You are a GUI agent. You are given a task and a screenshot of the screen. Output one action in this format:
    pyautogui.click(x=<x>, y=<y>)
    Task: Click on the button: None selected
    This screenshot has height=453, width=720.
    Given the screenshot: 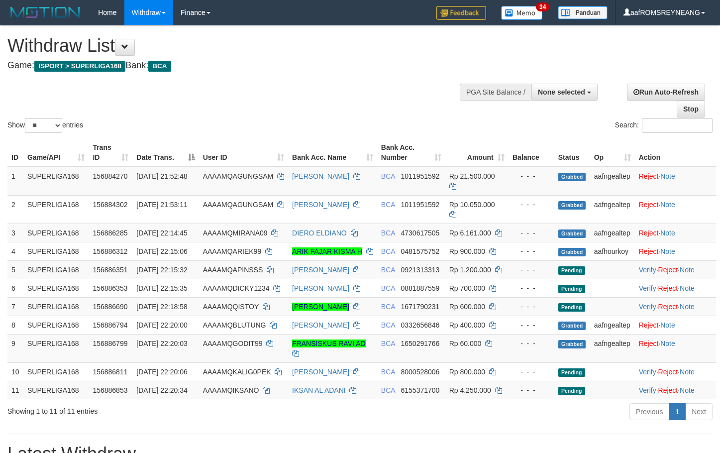 What is the action you would take?
    pyautogui.click(x=564, y=92)
    